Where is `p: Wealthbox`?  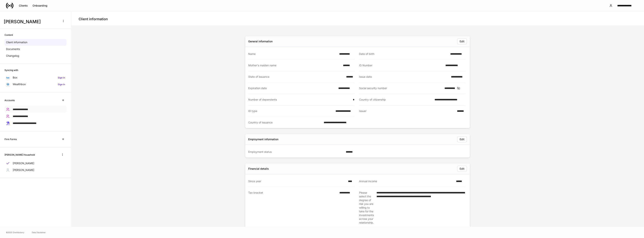
p: Wealthbox is located at coordinates (19, 84).